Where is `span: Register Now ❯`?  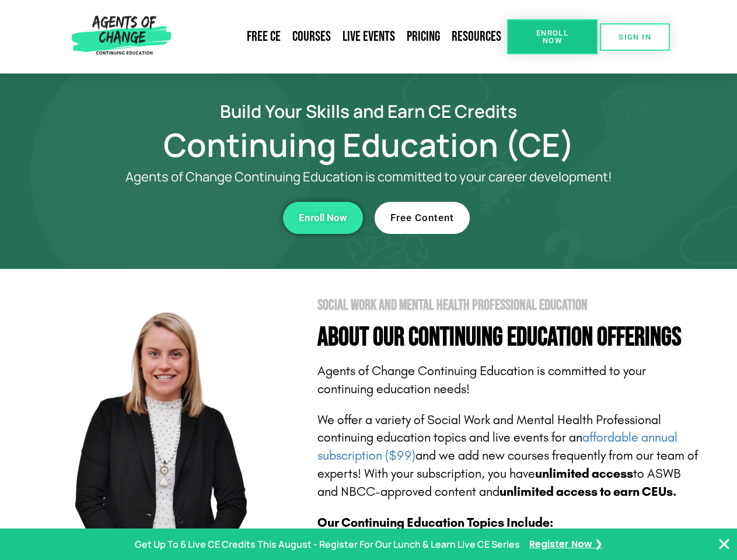
span: Register Now ❯ is located at coordinates (565, 544).